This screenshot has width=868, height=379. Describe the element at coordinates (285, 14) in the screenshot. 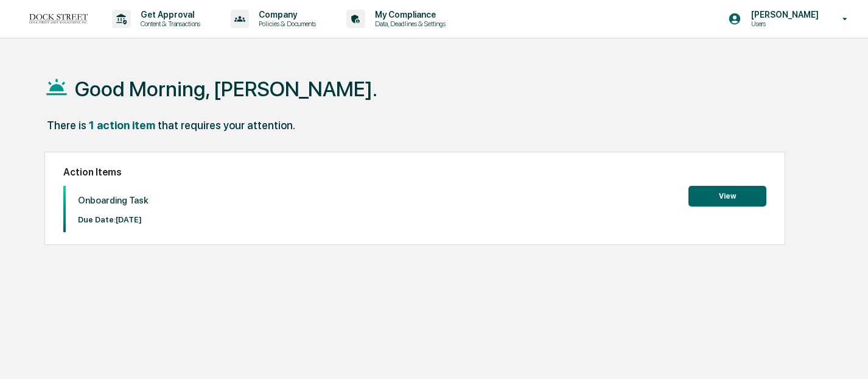

I see `p: Company` at that location.